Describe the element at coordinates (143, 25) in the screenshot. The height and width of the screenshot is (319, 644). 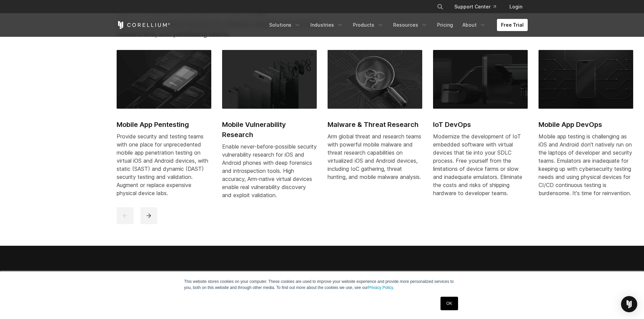
I see `a: Corellium Home` at that location.